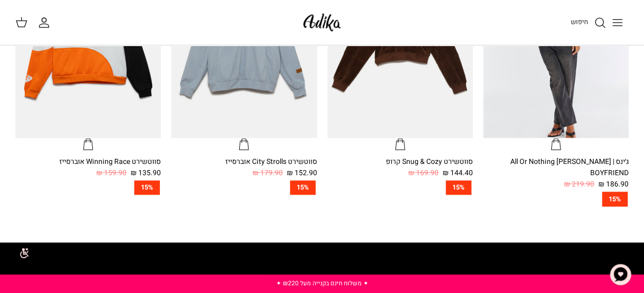 This screenshot has width=644, height=293. Describe the element at coordinates (268, 173) in the screenshot. I see `span: 179.90 ₪` at that location.